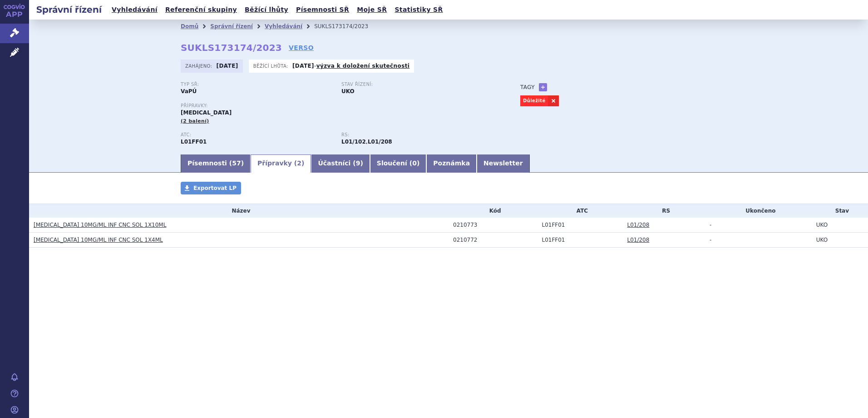 Image resolution: width=868 pixels, height=418 pixels. I want to click on p: ATC:, so click(257, 135).